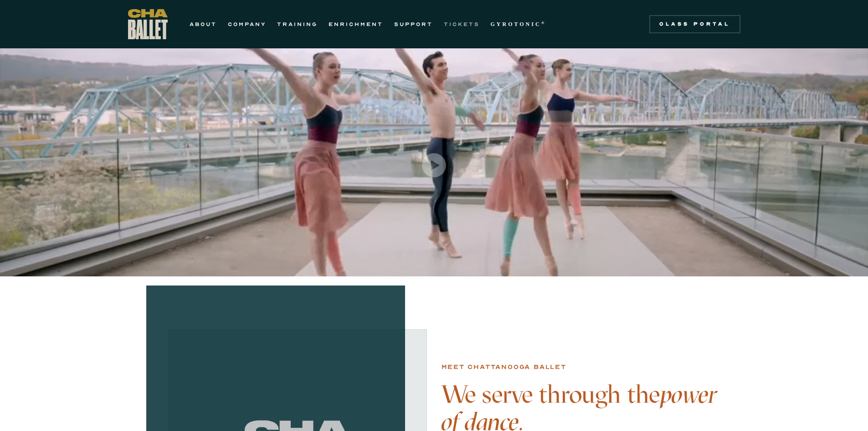 The image size is (868, 431). I want to click on a: GYROTONIC®, so click(518, 24).